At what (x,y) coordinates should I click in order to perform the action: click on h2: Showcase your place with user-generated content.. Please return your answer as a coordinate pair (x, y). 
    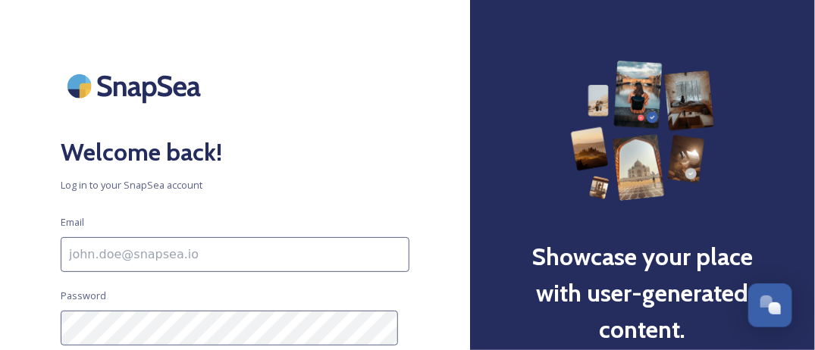
    Looking at the image, I should click on (643, 294).